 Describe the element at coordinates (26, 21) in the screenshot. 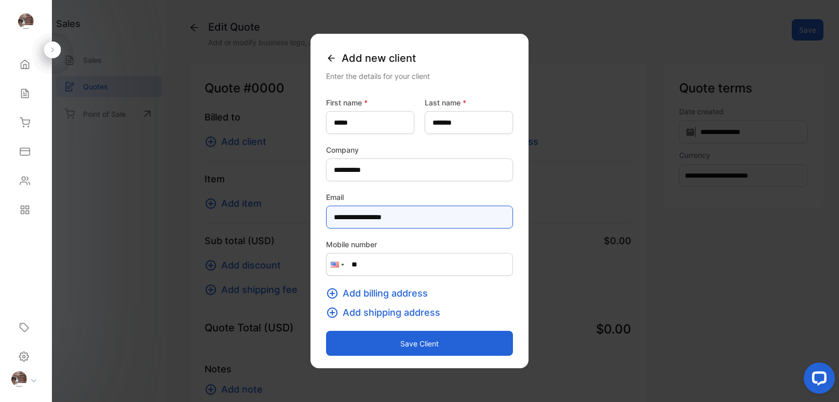

I see `img: logo` at that location.